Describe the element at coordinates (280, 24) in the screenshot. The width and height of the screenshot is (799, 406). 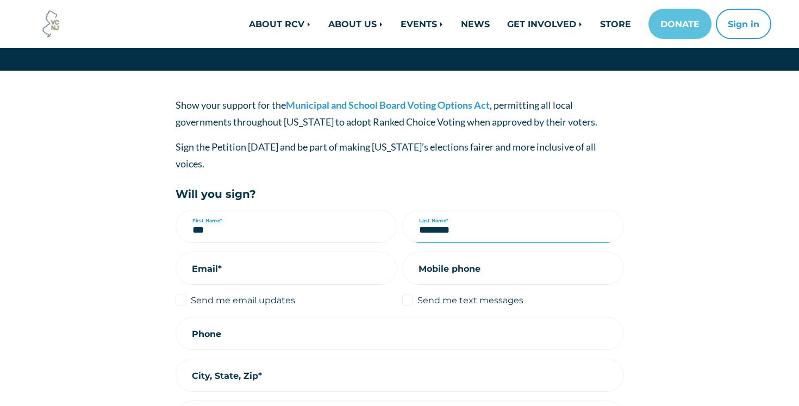
I see `a: ABOUT RCV` at that location.